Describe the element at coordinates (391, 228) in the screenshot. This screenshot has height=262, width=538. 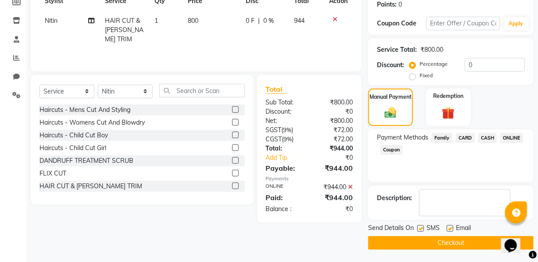
I see `span: Send Details On` at that location.